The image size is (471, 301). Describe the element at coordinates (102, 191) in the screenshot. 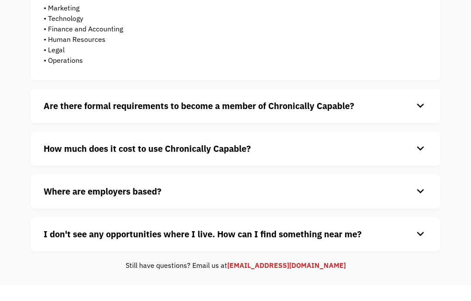

I see `strong: Where are employers based?` at that location.